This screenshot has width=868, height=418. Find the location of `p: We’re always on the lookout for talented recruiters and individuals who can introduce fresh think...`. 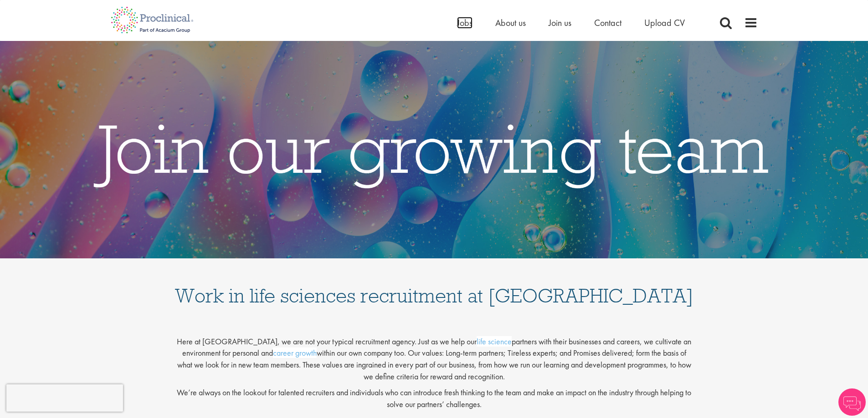

p: We’re always on the lookout for talented recruiters and individuals who can introduce fresh think... is located at coordinates (434, 399).